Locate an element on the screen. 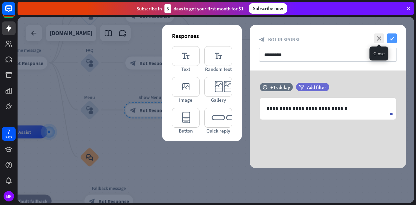 The image size is (416, 205). i: block_bot_response is located at coordinates (262, 40).